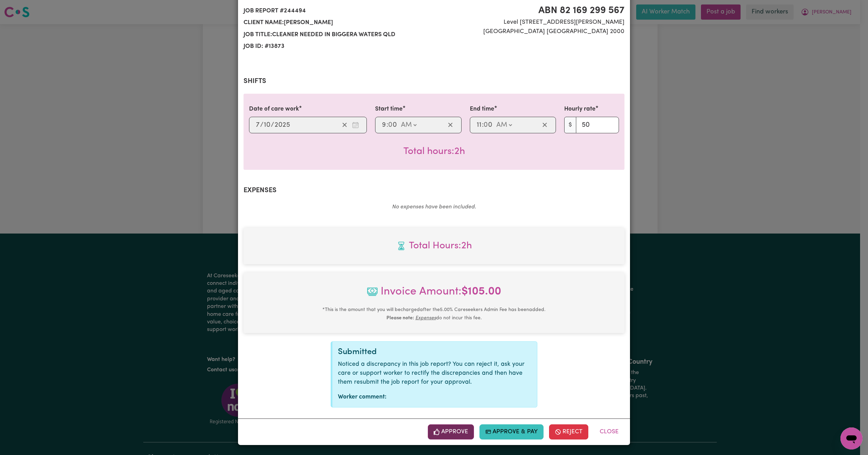 Image resolution: width=868 pixels, height=455 pixels. What do you see at coordinates (434, 191) in the screenshot?
I see `h2: Expenses` at bounding box center [434, 191].